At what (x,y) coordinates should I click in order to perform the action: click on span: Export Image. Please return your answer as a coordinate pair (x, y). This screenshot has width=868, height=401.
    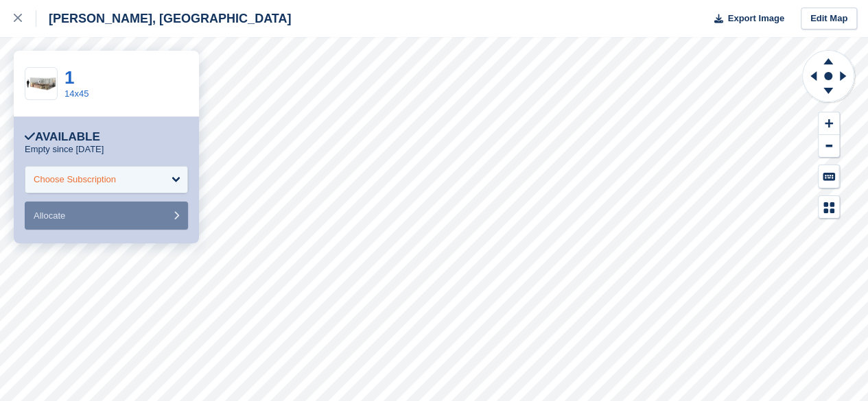
    Looking at the image, I should click on (755, 18).